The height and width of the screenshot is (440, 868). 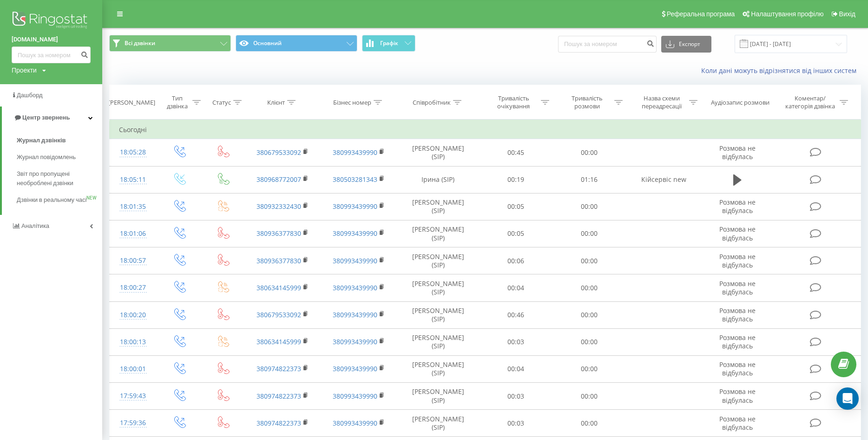 What do you see at coordinates (59, 200) in the screenshot?
I see `a: Дзвінки в реальному часіNEW` at bounding box center [59, 200].